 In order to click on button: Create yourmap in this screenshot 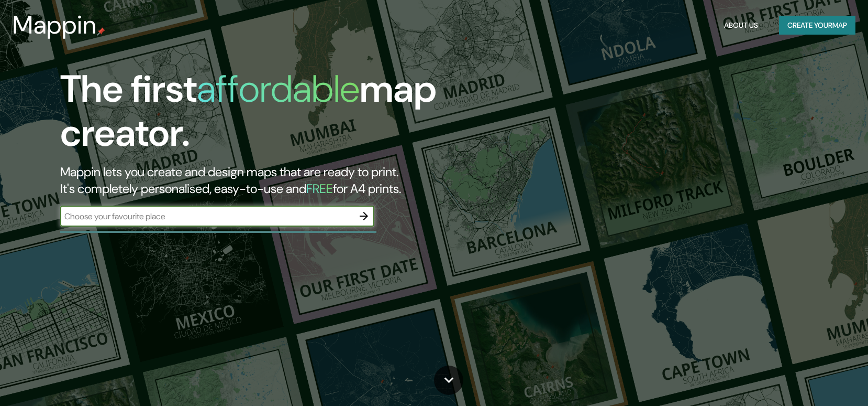, I will do `click(817, 25)`.